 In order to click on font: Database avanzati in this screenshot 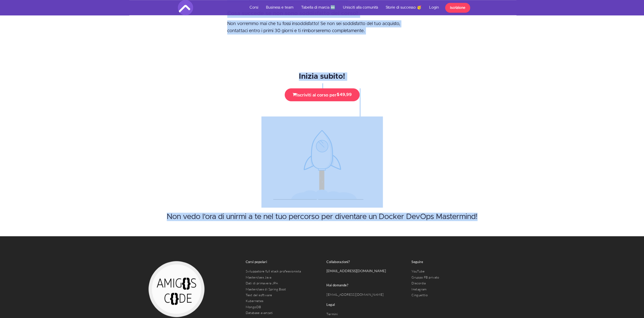, I will do `click(259, 312)`.